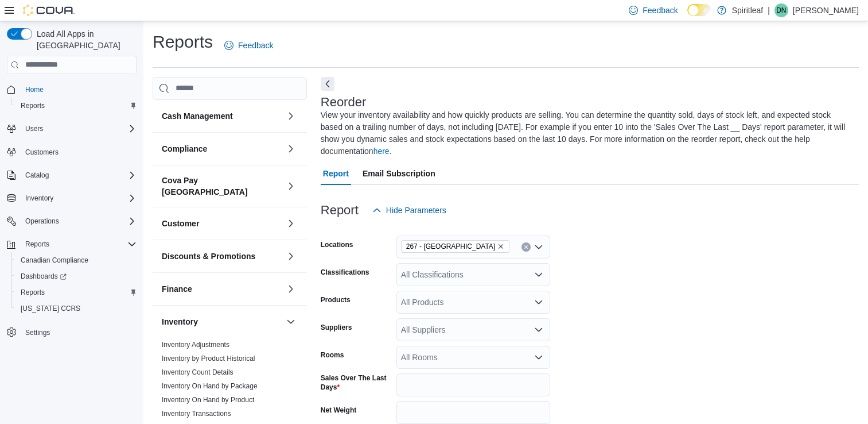 The image size is (868, 424). Describe the element at coordinates (382, 151) in the screenshot. I see `a: here` at that location.